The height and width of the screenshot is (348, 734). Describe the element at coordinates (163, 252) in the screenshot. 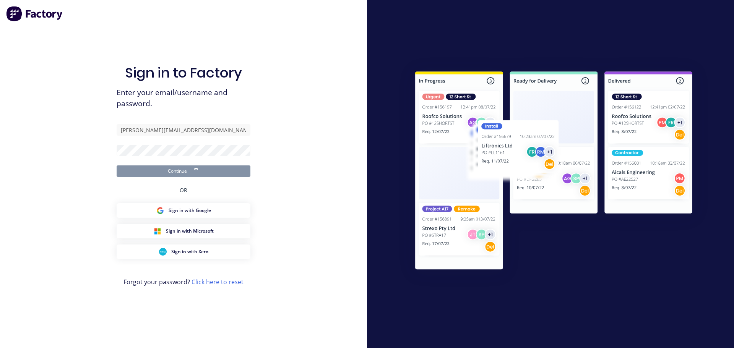

I see `img: Xero Sign in` at that location.